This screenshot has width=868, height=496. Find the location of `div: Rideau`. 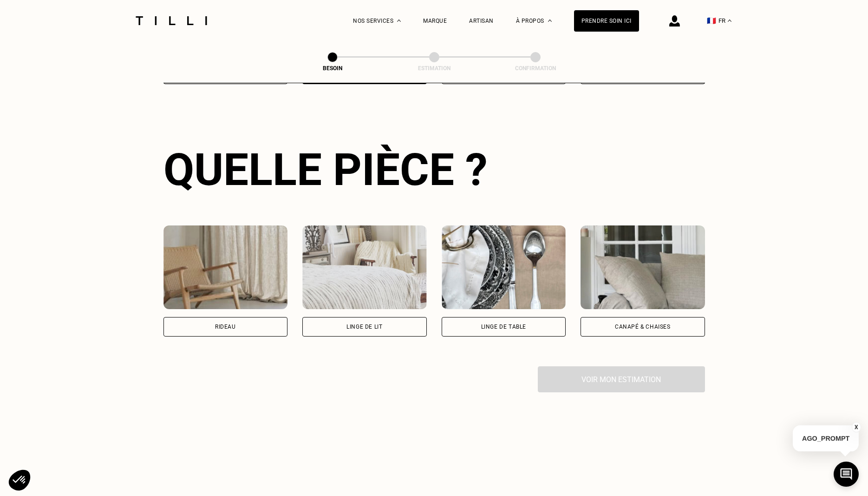

div: Rideau is located at coordinates (225, 327).